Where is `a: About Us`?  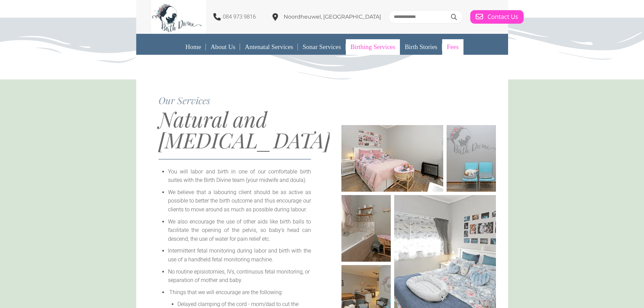
a: About Us is located at coordinates (223, 47).